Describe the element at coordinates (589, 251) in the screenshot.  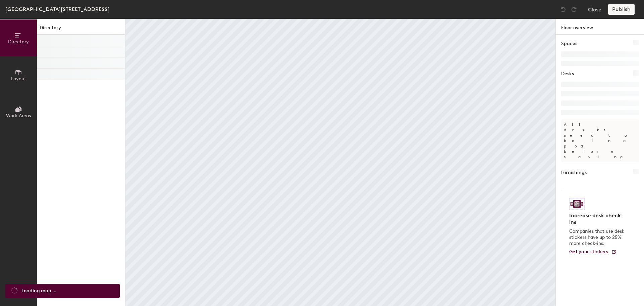
I see `span: Get your stickers` at that location.